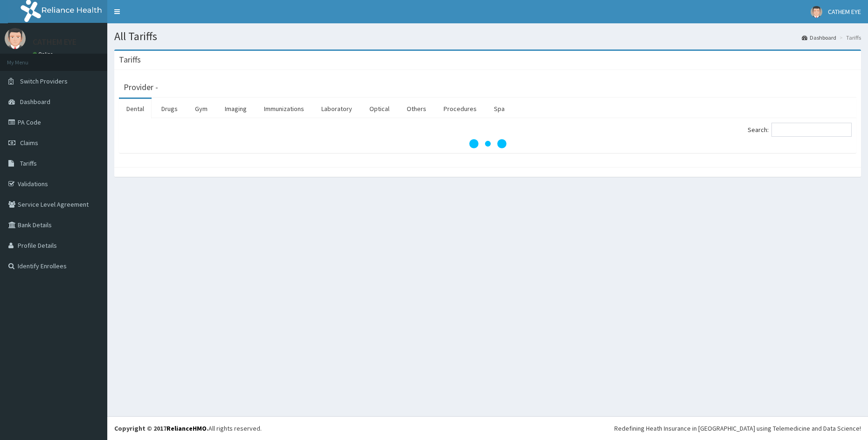 This screenshot has width=868, height=440. Describe the element at coordinates (799, 130) in the screenshot. I see `label: Search:` at that location.